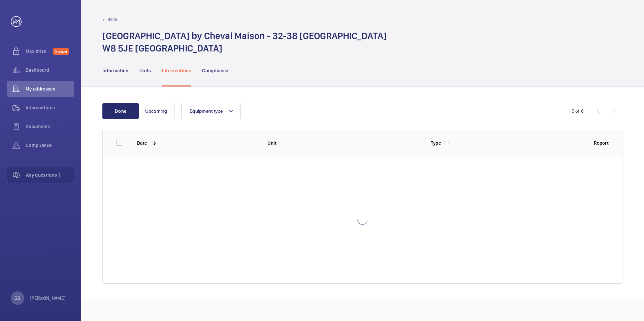  I want to click on p: Report, so click(602, 143).